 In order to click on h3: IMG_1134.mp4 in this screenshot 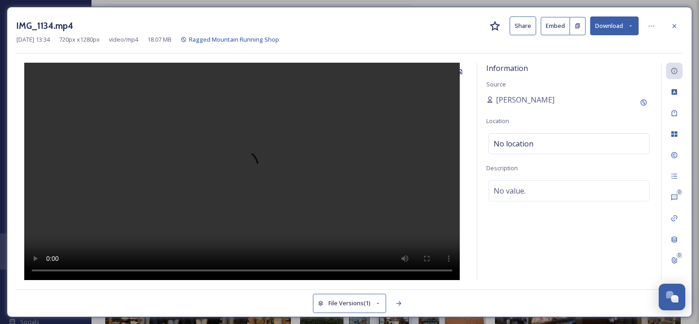, I will do `click(45, 26)`.